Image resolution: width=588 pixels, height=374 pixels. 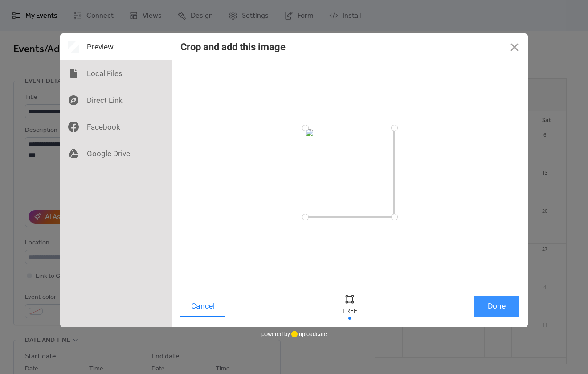 What do you see at coordinates (116, 100) in the screenshot?
I see `div: Direct Link` at bounding box center [116, 100].